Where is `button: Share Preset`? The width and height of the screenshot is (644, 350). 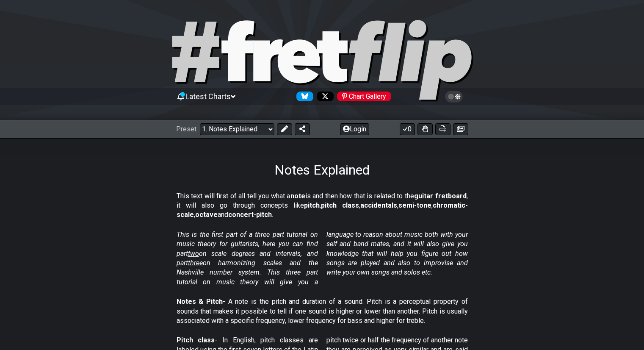
button: Share Preset is located at coordinates (303, 129).